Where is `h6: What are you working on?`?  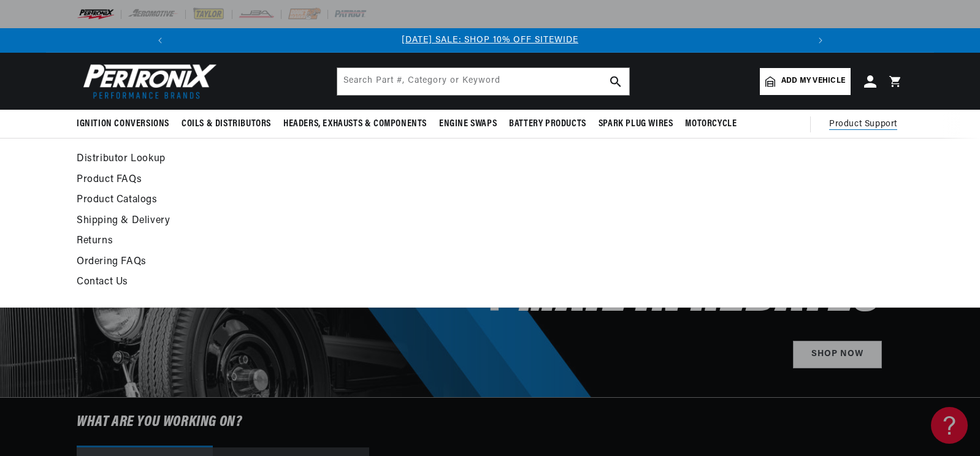 h6: What are you working on? is located at coordinates (490, 422).